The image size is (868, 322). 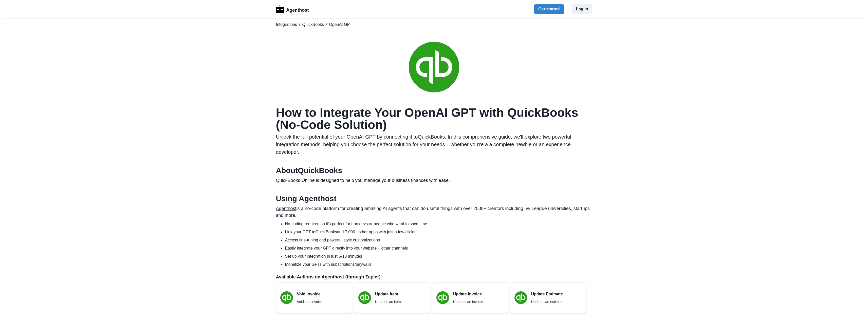 I want to click on p: Update Invoice, so click(x=468, y=294).